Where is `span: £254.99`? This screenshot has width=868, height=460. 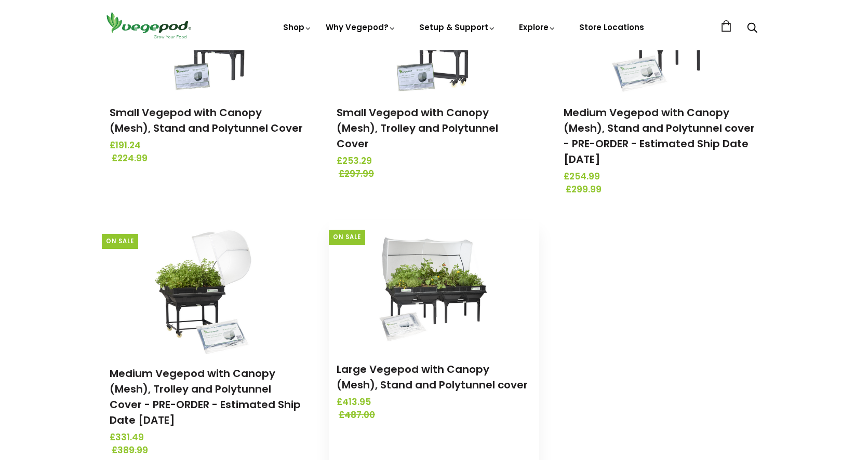
span: £254.99 is located at coordinates (661, 177).